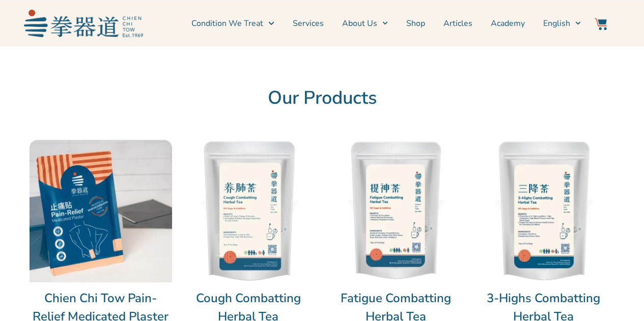 Image resolution: width=644 pixels, height=321 pixels. What do you see at coordinates (415, 24) in the screenshot?
I see `a: Shop` at bounding box center [415, 24].